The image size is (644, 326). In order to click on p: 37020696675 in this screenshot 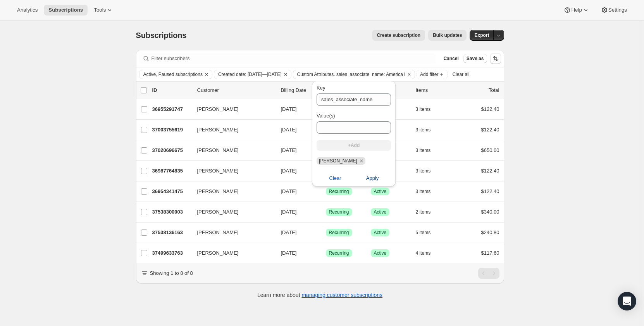, I will do `click(172, 151)`.